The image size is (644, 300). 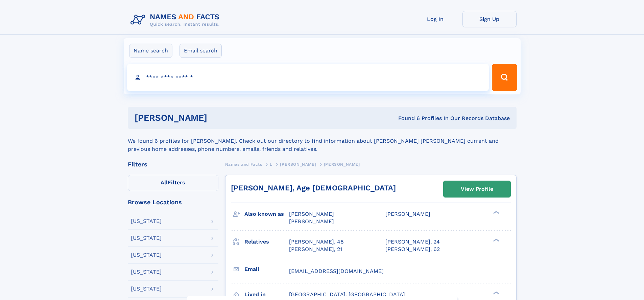 What do you see at coordinates (505, 77) in the screenshot?
I see `button: Search Button` at bounding box center [505, 77].